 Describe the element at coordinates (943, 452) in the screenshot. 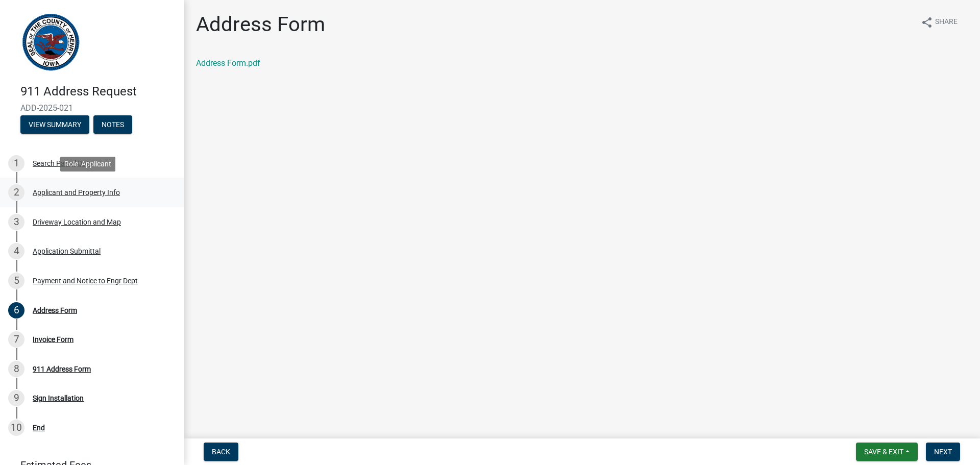

I see `span: Next` at that location.